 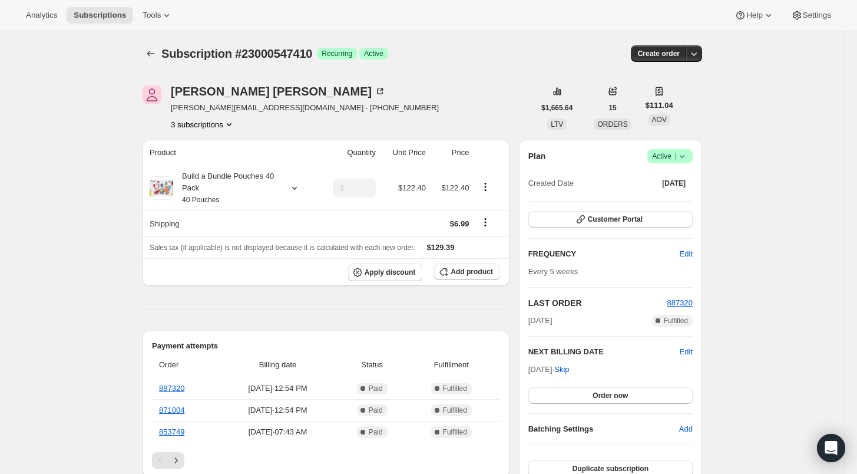 What do you see at coordinates (811, 15) in the screenshot?
I see `button: Settings` at bounding box center [811, 15].